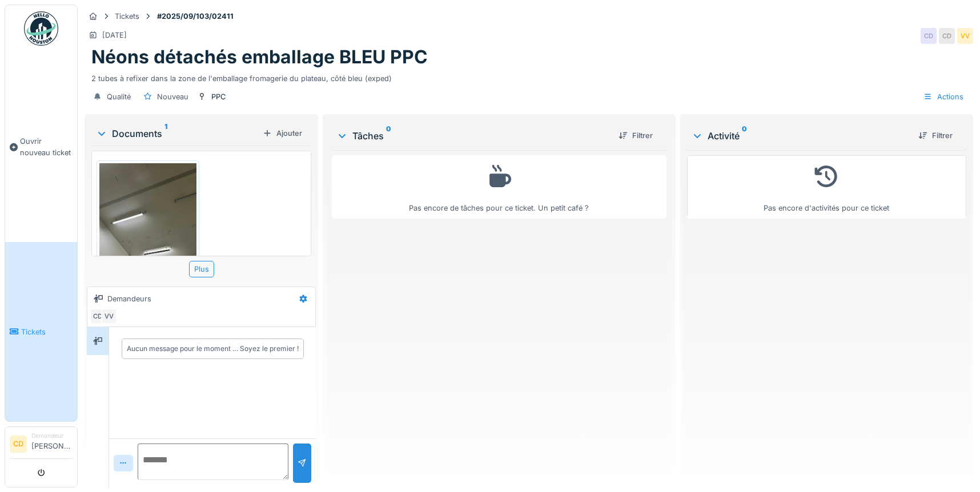 This screenshot has width=980, height=492. Describe the element at coordinates (529, 76) in the screenshot. I see `div: 2 tubes à refixer dans la zone de l'emballage fromagerie du plateau, côté bleu (exped)` at that location.